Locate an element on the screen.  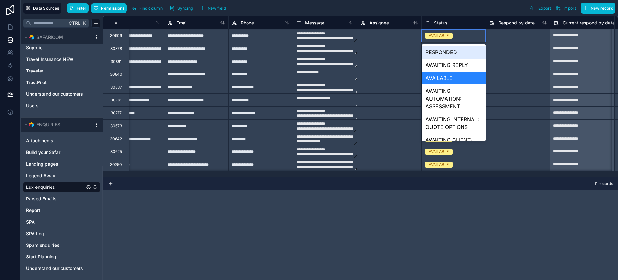
div: SPA Log is located at coordinates (62, 233).